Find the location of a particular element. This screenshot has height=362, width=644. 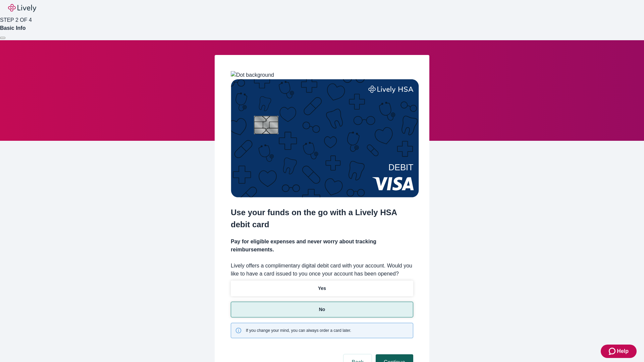

img: Dot background is located at coordinates (253, 75).